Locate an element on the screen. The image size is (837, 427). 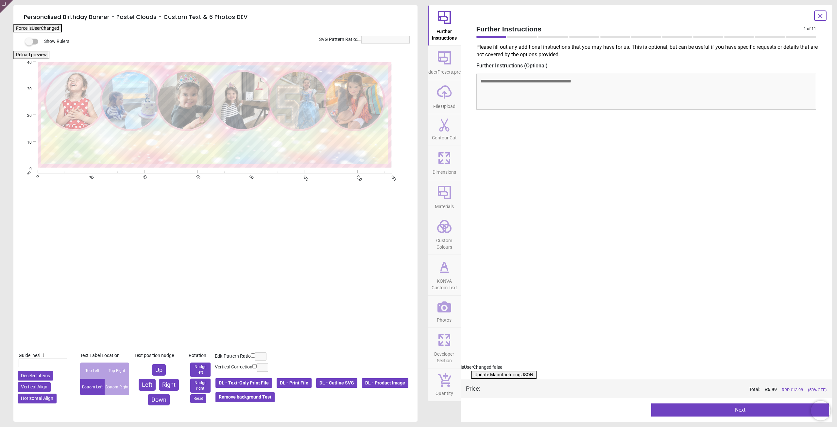
button: Force isUserChanged is located at coordinates (38, 28).